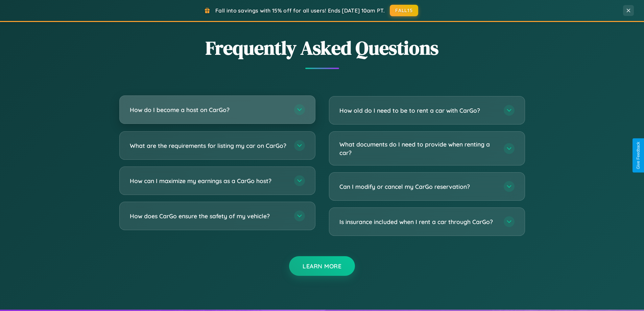 The width and height of the screenshot is (644, 311). What do you see at coordinates (322, 266) in the screenshot?
I see `button: Learn More` at bounding box center [322, 266].